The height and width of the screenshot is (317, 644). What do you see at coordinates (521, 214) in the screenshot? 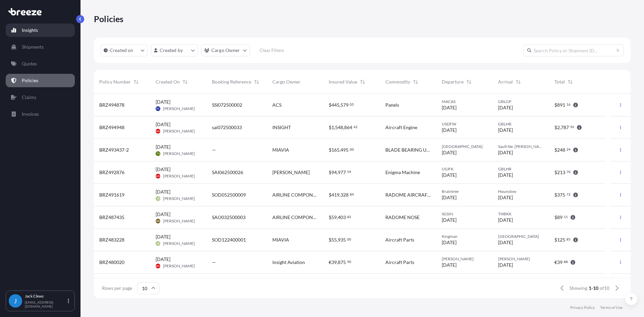
I see `span: THBKK` at bounding box center [521, 214].